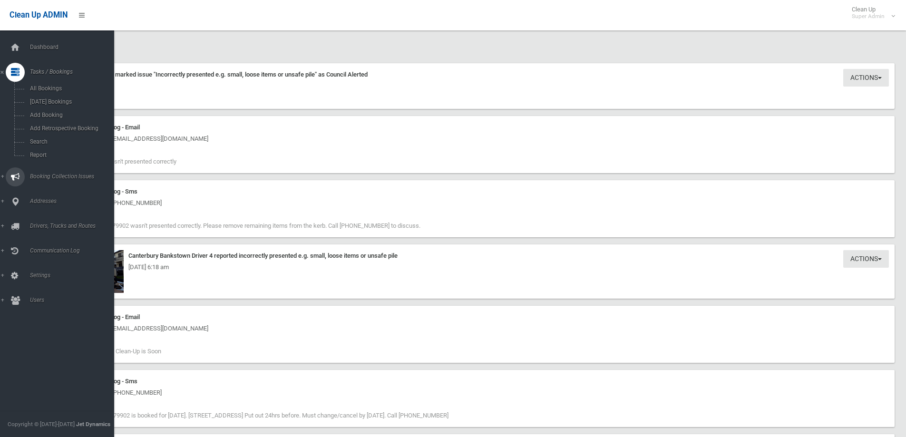 This screenshot has height=437, width=906. Describe the element at coordinates (477, 256) in the screenshot. I see `div: Canterbury Bankstown Driver 4 reported incorrectly presented e.g. small, loose items or unsafe pile` at that location.